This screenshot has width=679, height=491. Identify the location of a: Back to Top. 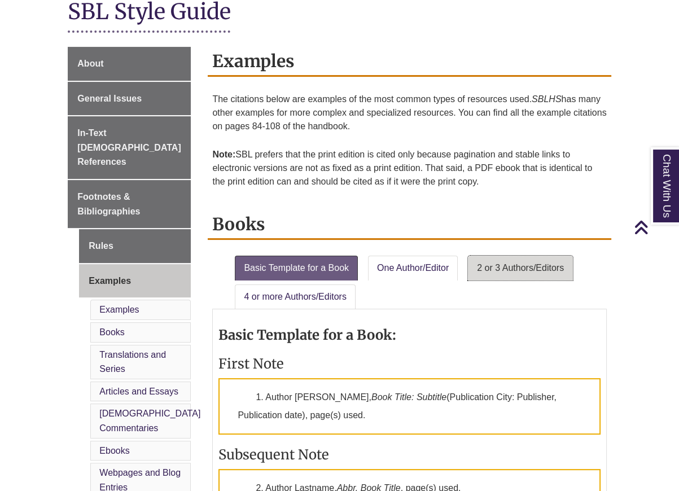
(655, 227).